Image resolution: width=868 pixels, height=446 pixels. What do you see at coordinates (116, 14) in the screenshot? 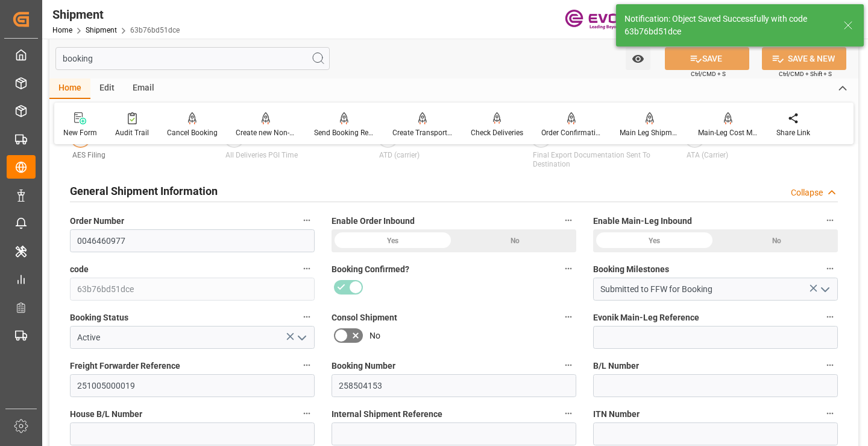
I see `div: Shipment` at bounding box center [116, 14].